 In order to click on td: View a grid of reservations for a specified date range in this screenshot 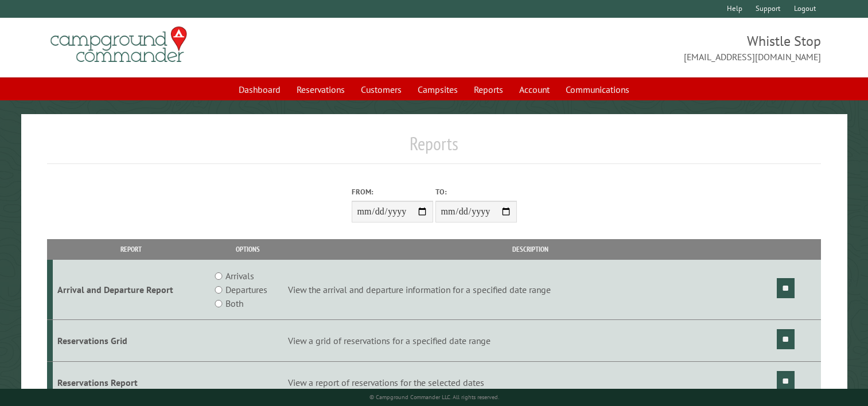, I will do `click(531, 341)`.